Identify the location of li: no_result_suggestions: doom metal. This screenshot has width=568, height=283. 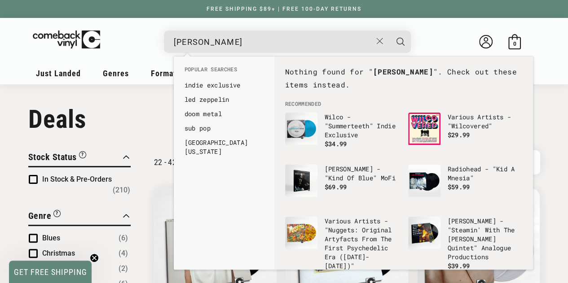
(224, 114).